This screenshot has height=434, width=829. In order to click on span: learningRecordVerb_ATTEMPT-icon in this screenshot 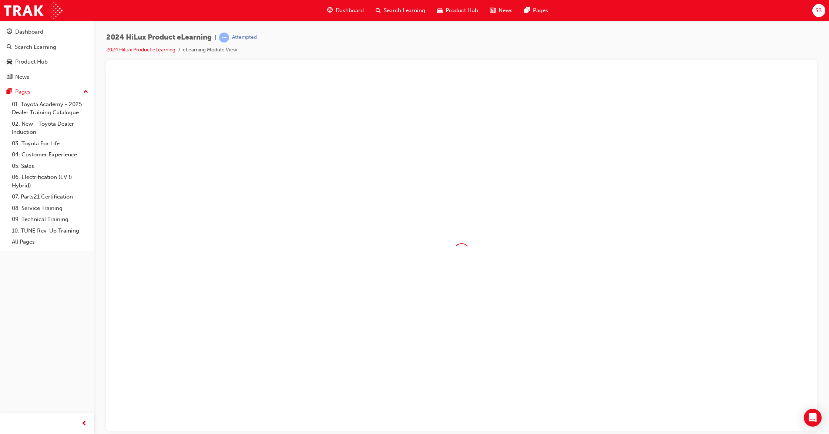, I will do `click(224, 37)`.